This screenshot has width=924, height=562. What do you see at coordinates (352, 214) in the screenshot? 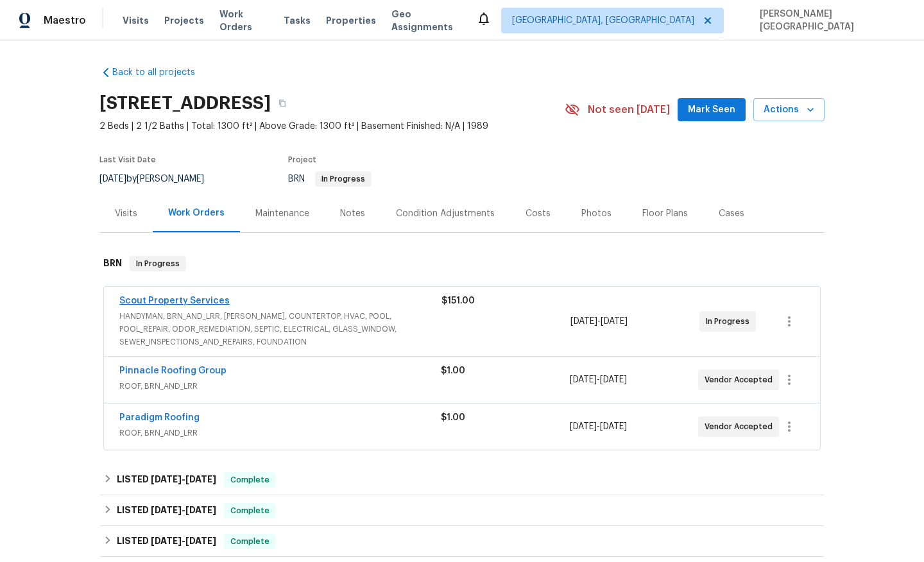
I see `div: Notes` at bounding box center [352, 214].